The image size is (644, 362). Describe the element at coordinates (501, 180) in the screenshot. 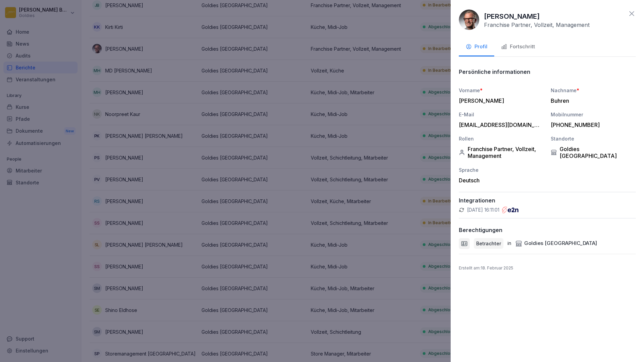

I see `div: Deutsch` at that location.